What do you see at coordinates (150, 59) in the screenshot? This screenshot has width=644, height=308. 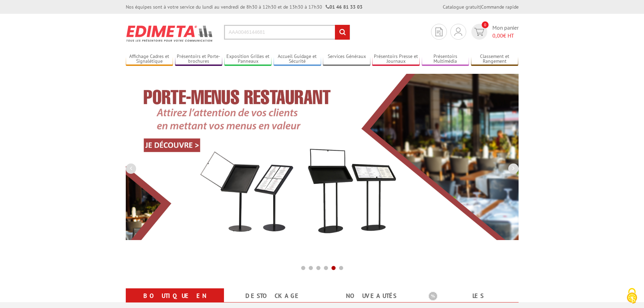 I see `a: Affichage Cadres et Signalétique` at bounding box center [150, 59].